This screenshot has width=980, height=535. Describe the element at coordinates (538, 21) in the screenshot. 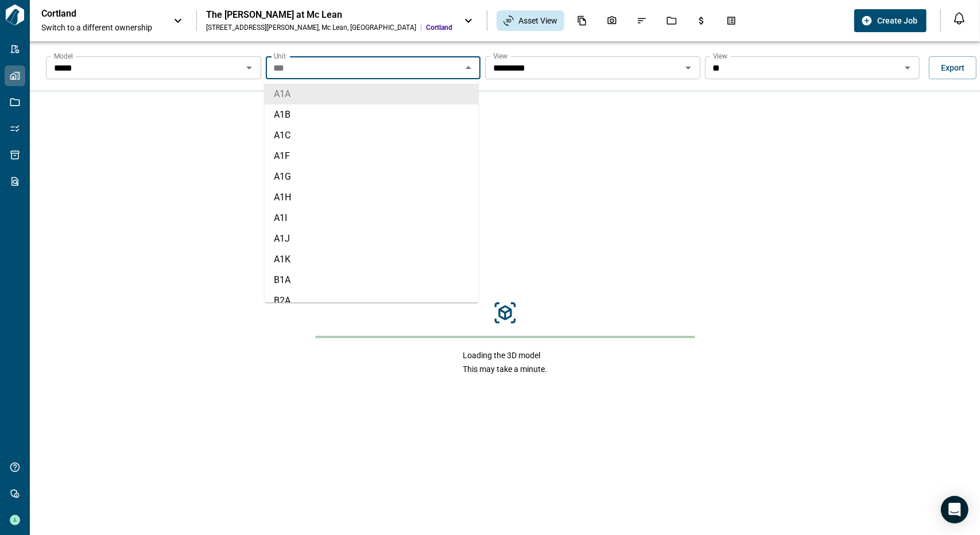

I see `span: Asset View` at that location.